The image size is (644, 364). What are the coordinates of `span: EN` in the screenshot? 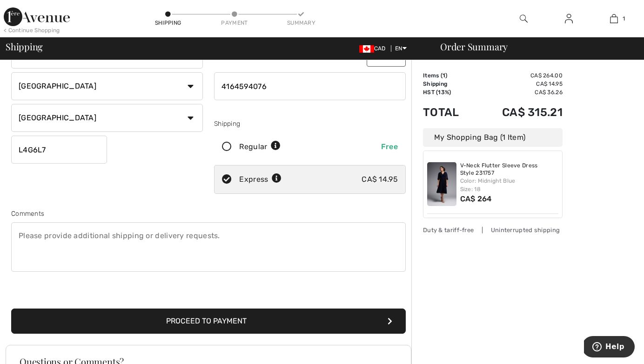 It's located at (401, 48).